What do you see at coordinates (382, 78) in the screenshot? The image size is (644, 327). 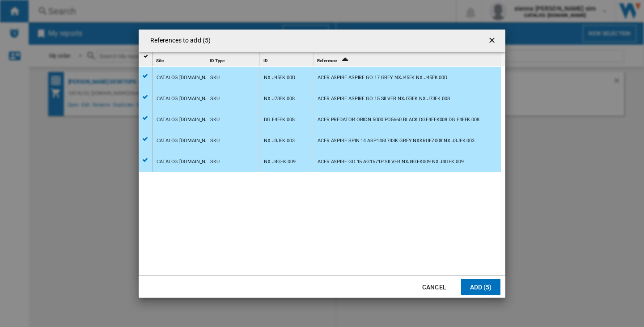 I see `div: ACER ASPIRE ASPIRE GO 17 GREY NXJ45EK NX.J45EK.00D` at bounding box center [382, 78].